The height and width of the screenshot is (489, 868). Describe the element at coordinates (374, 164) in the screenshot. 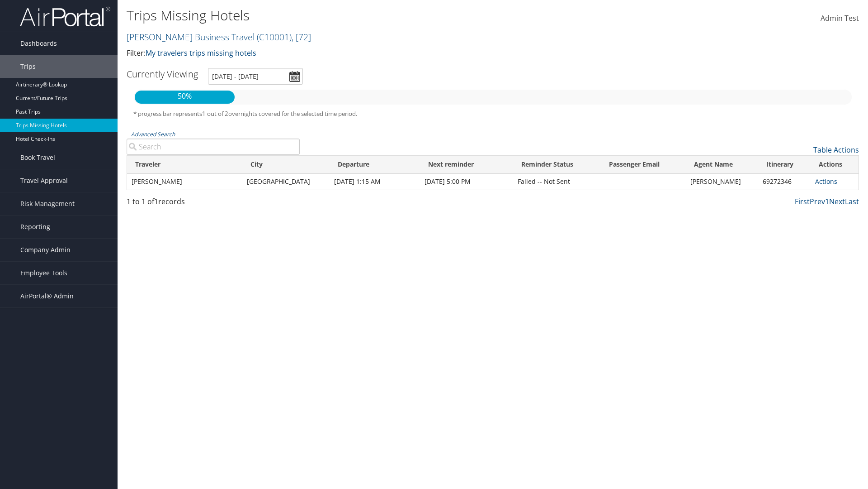

I see `th: Departure: activate to sort column ascending` at that location.